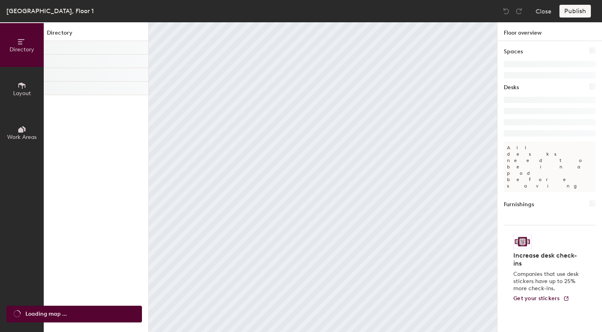 The image size is (602, 332). I want to click on h1: Floor overview, so click(550, 31).